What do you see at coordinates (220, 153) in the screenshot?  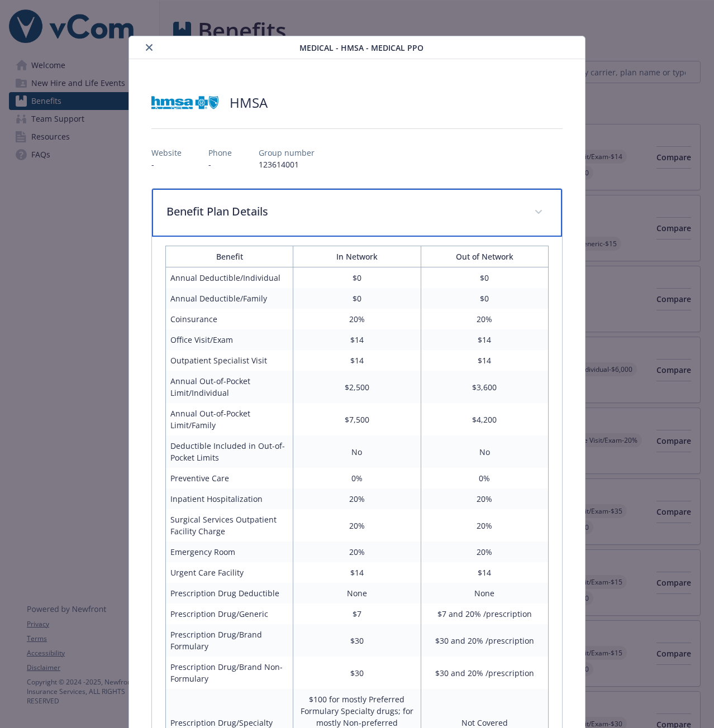 I see `p: Phone` at bounding box center [220, 153].